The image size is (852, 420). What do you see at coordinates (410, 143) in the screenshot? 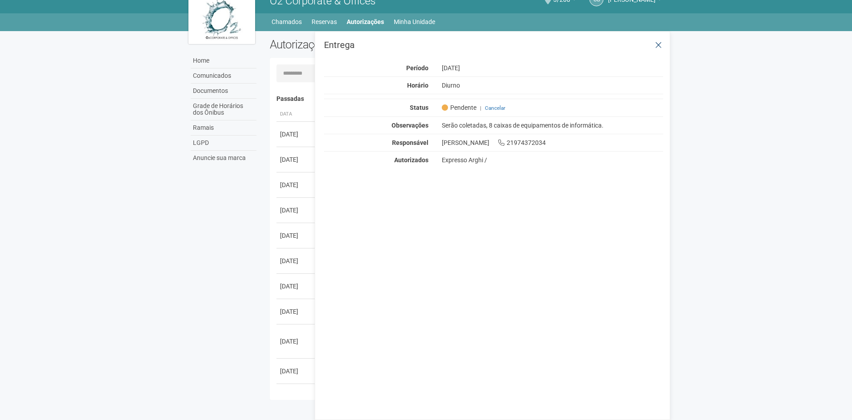
I see `strong: Responsável` at bounding box center [410, 143].